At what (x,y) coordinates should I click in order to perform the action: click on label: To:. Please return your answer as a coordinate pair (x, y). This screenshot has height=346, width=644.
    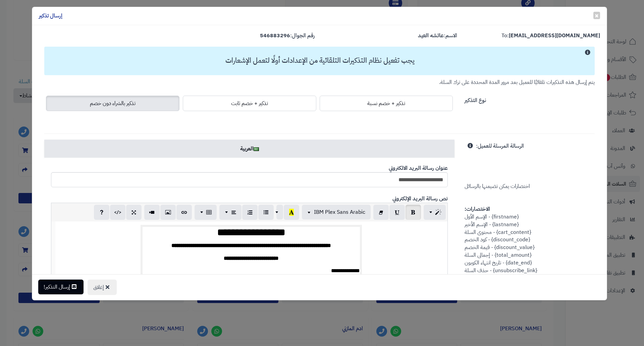
    Looking at the image, I should click on (551, 35).